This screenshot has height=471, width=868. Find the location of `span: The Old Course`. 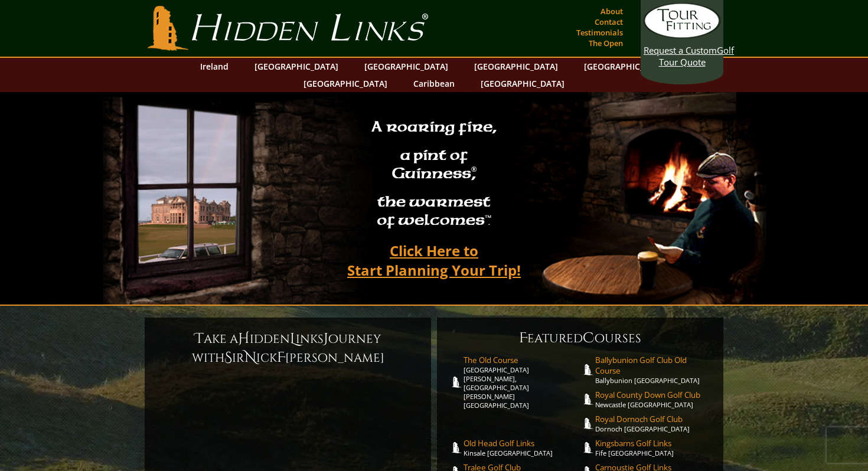

span: The Old Course is located at coordinates (522, 360).